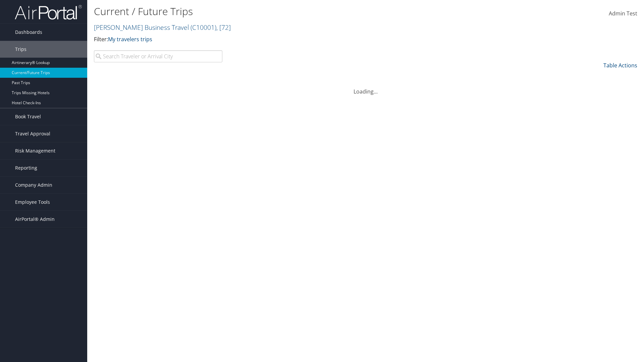  What do you see at coordinates (49, 12) in the screenshot?
I see `img: airportal-logo.png` at bounding box center [49, 12].